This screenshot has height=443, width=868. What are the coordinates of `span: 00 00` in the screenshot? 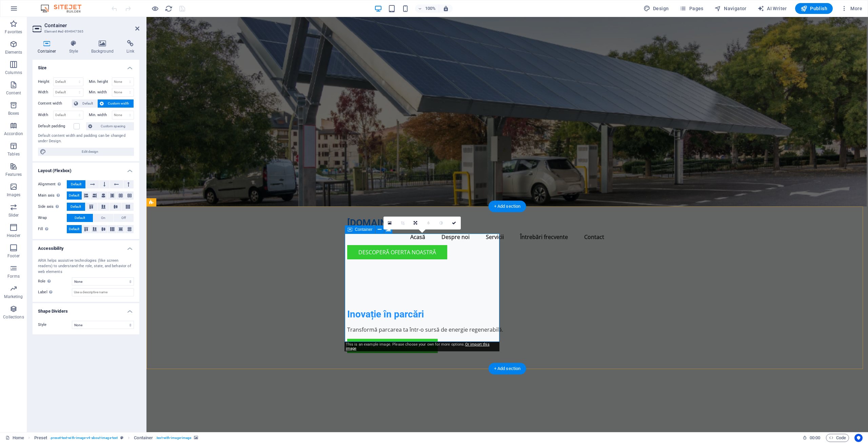 It's located at (815, 438).